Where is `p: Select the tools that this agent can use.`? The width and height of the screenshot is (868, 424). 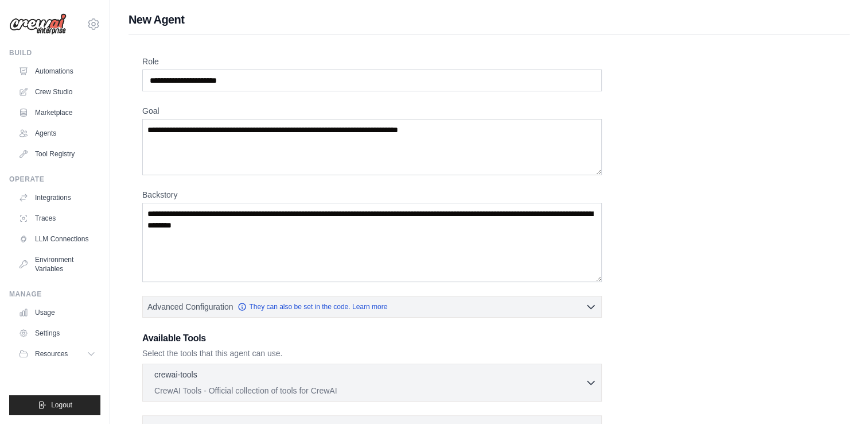 p: Select the tools that this agent can use. is located at coordinates (372, 353).